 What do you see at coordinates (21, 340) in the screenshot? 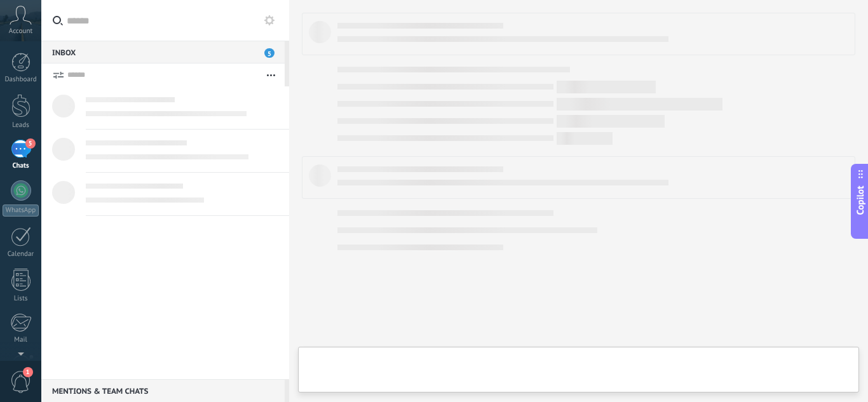
I see `div: Mail` at bounding box center [21, 340].